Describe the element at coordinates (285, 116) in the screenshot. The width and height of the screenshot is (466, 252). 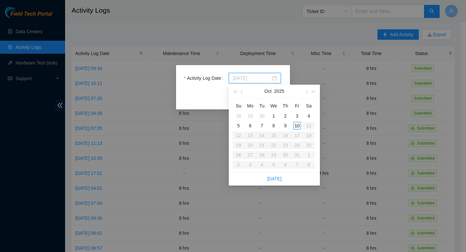
I see `div: 2` at that location.